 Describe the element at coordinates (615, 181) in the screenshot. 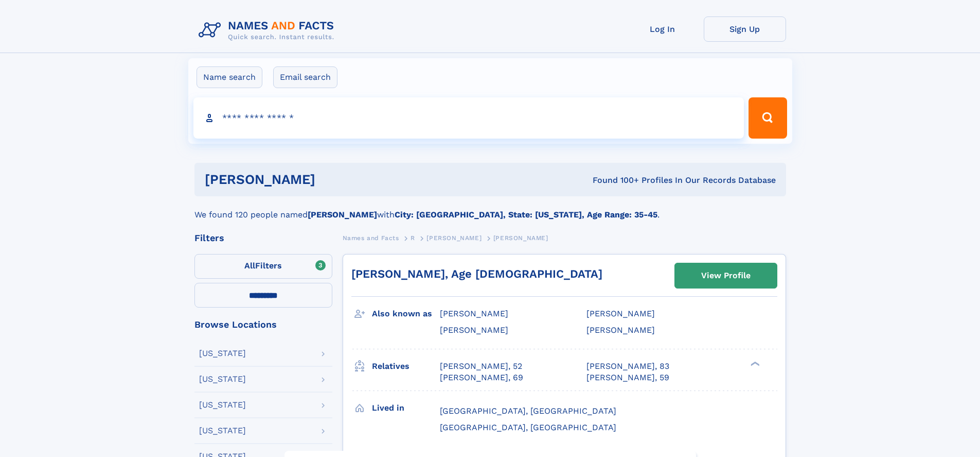

I see `div: Found 100+ Profiles In Our Records Database` at that location.